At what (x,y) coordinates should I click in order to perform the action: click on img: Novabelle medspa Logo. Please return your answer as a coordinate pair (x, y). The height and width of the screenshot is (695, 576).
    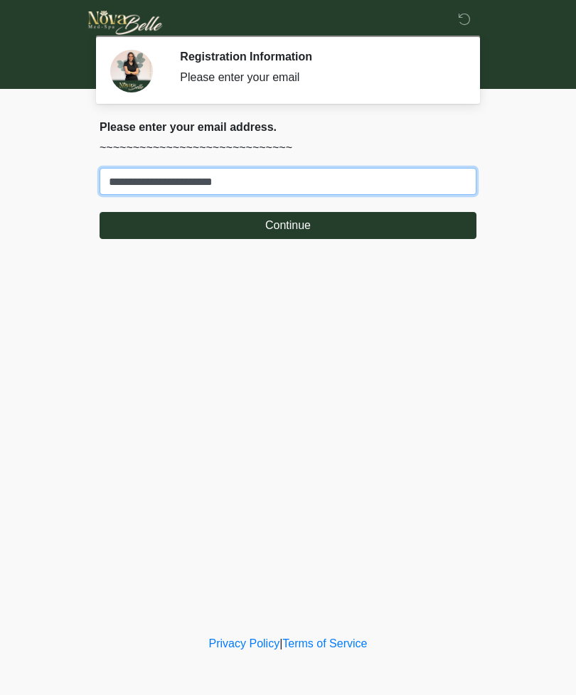
    Looking at the image, I should click on (125, 23).